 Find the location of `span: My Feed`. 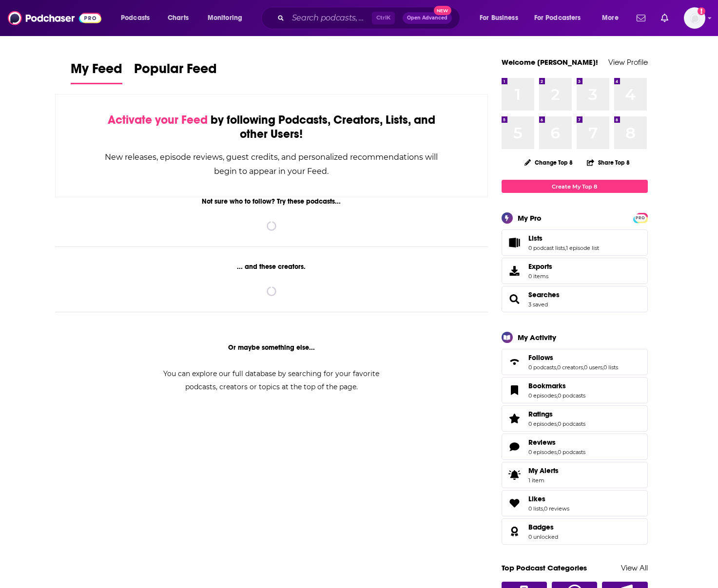

span: My Feed is located at coordinates (97, 72).